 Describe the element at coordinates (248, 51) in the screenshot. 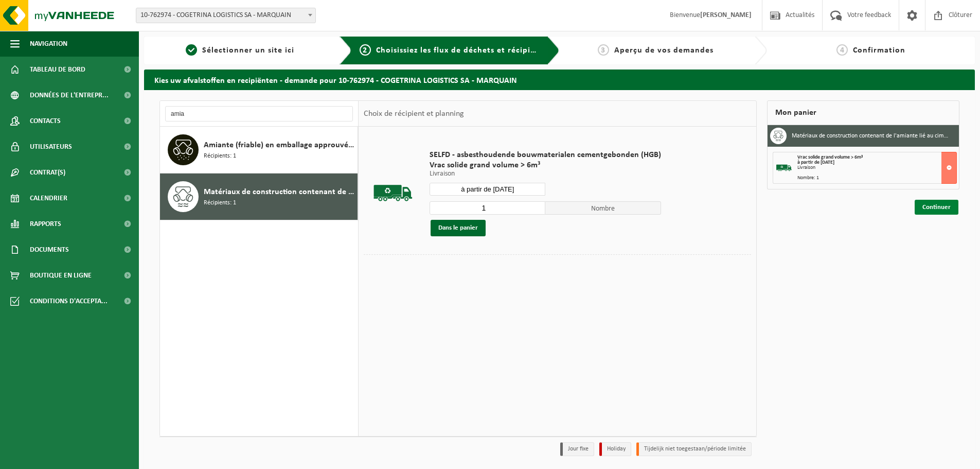

I see `span: Sélectionner un site ici` at that location.